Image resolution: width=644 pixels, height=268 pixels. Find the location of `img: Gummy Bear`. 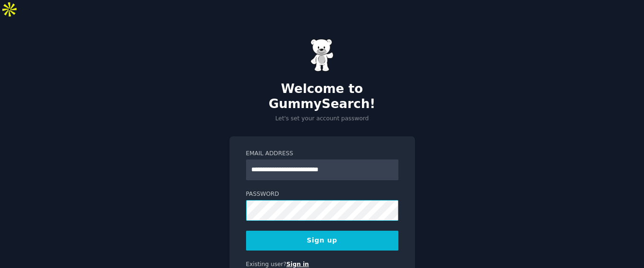

img: Gummy Bear is located at coordinates (322, 55).